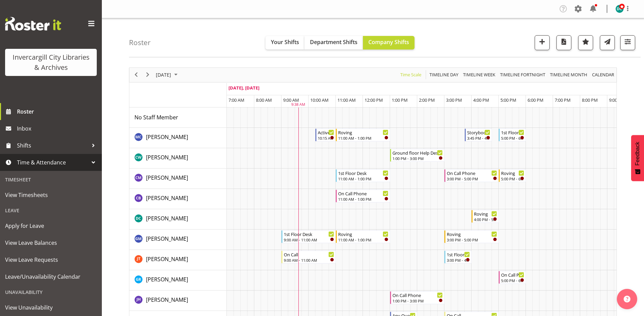 The height and width of the screenshot is (316, 644). What do you see at coordinates (57, 129) in the screenshot?
I see `span: Inbox` at bounding box center [57, 129].